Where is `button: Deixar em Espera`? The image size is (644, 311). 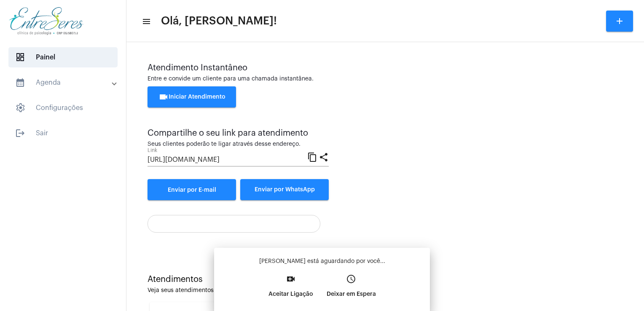 button: Deixar em Espera is located at coordinates (351, 289).